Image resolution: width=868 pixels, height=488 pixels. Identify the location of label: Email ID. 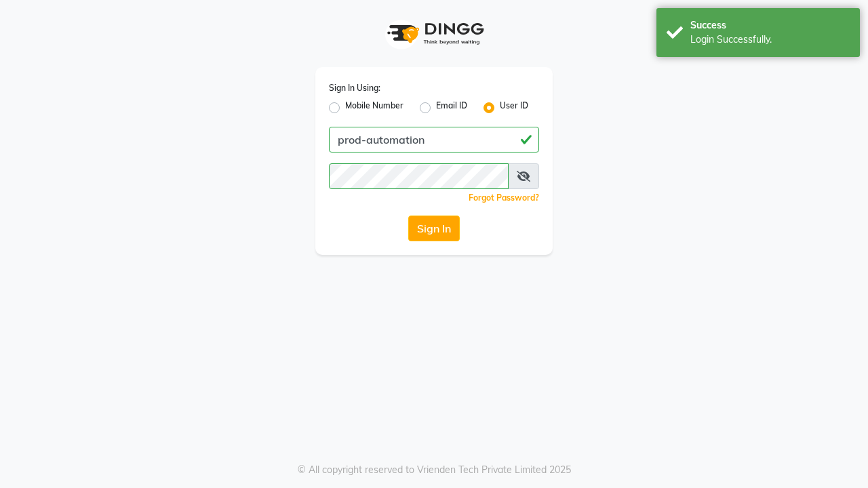
(452, 108).